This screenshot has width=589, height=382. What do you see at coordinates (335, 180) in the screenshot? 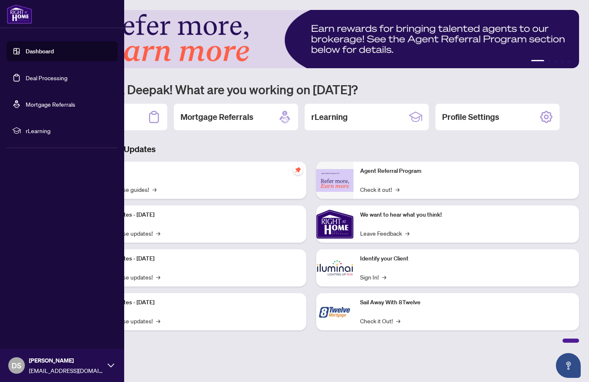
I see `img: Agent Referral Program` at bounding box center [335, 180].